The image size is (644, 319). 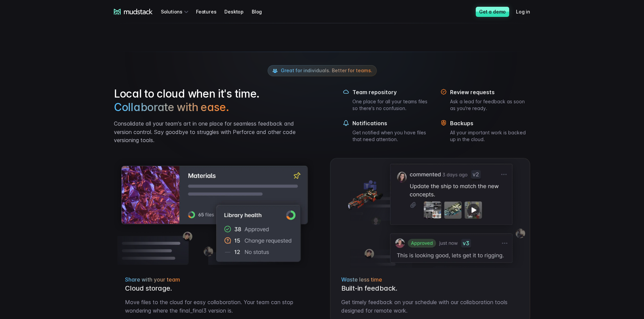 What do you see at coordinates (392, 136) in the screenshot?
I see `p: Get notified when you have files that need attention.` at bounding box center [392, 136].